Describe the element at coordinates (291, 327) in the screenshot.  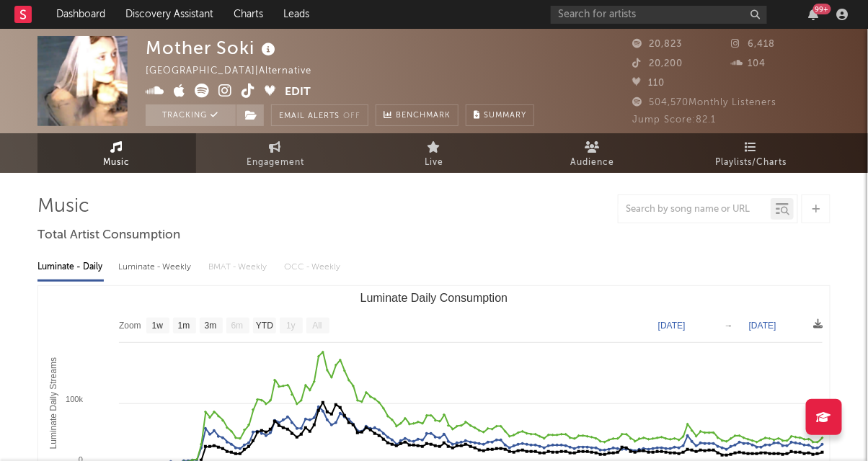
I see `text: 1y` at that location.